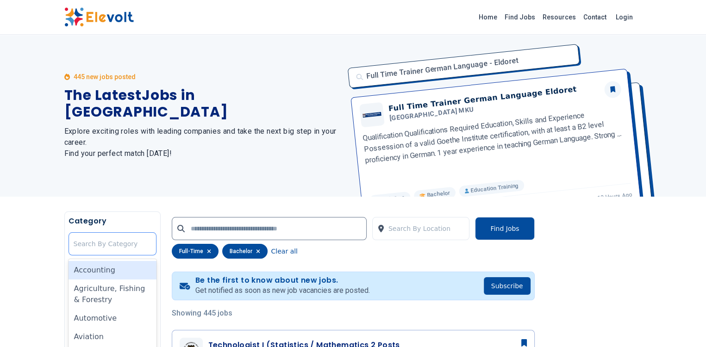  I want to click on p: Showing 445 jobs, so click(353, 313).